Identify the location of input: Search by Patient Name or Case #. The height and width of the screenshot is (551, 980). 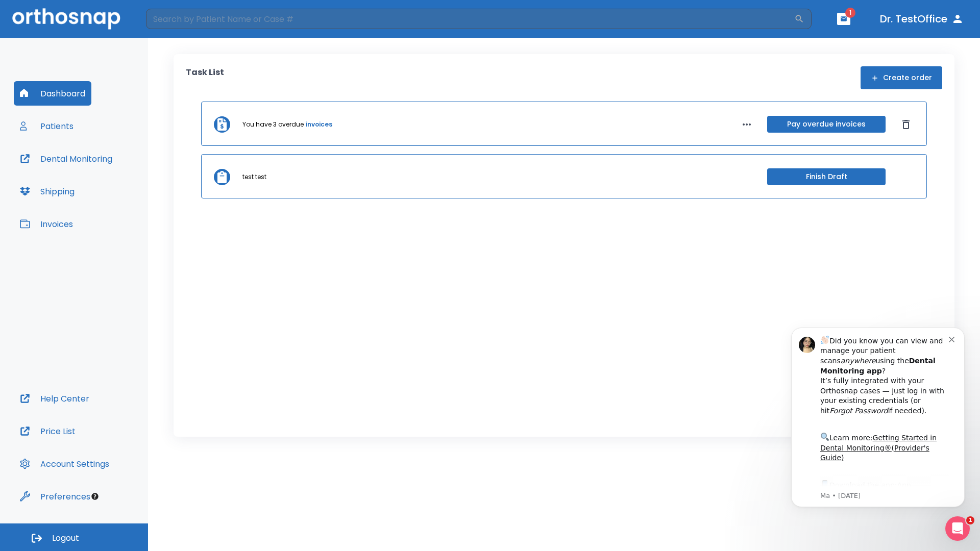
(470, 19).